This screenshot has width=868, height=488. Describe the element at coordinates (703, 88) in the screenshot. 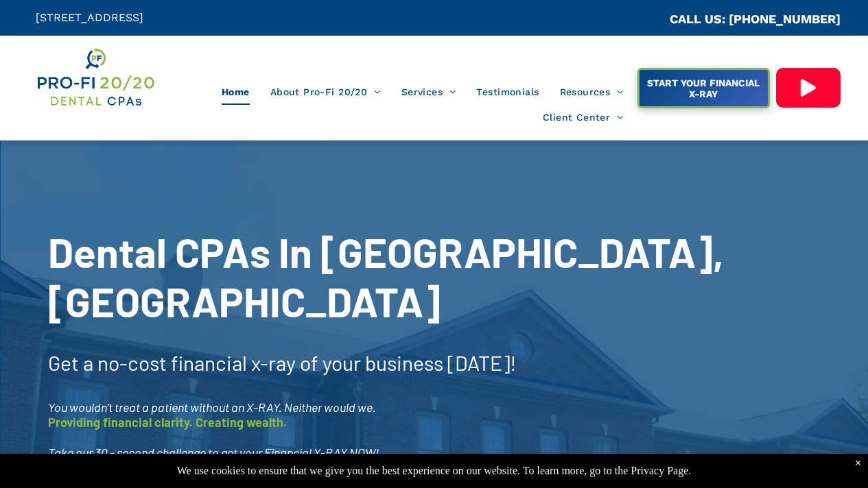

I see `a: START YOUR FINANCIAL X-RAY` at that location.